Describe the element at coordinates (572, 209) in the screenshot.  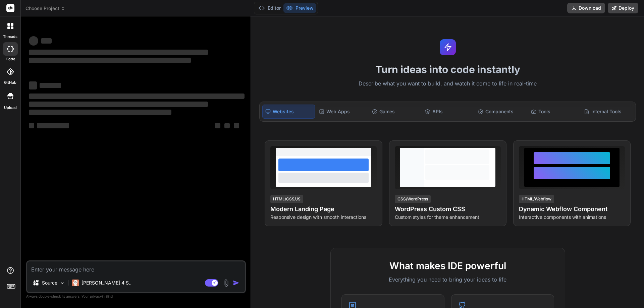
I see `h4: Dynamic Webflow Component` at that location.